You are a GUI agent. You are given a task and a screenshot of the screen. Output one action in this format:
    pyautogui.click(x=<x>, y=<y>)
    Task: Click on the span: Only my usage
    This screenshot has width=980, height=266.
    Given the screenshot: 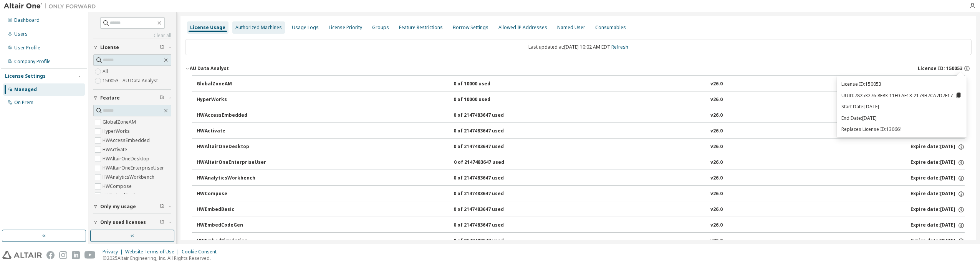 What is the action you would take?
    pyautogui.click(x=118, y=207)
    